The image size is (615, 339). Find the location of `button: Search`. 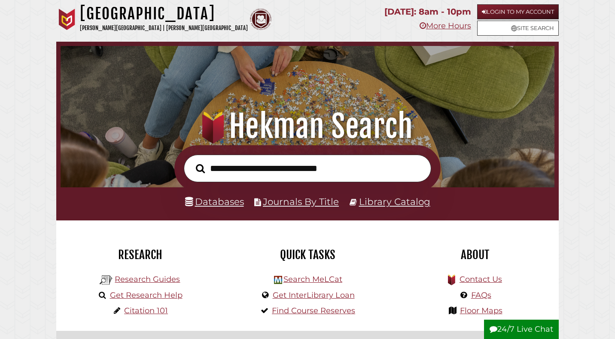

button: Search is located at coordinates (200, 168).